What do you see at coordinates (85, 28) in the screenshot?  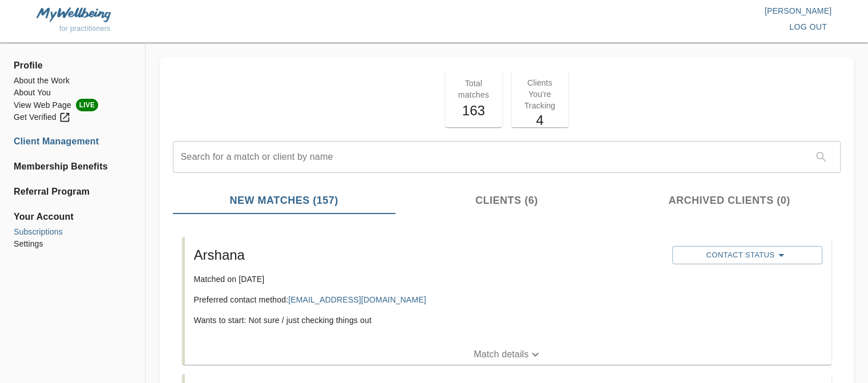 I see `span: for practitioners` at bounding box center [85, 28].